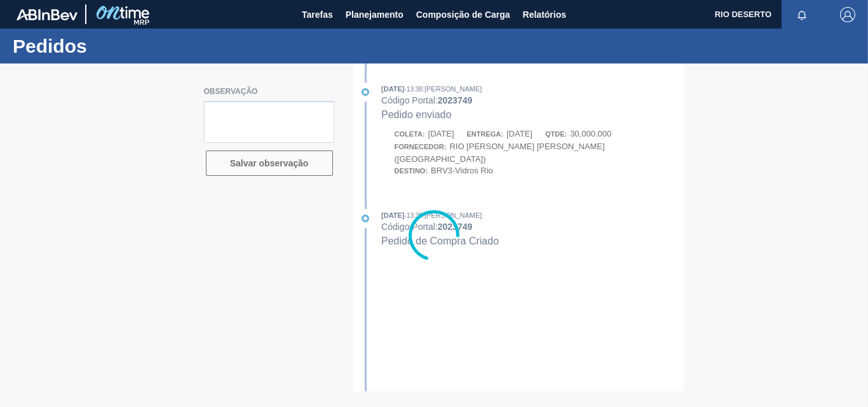 Image resolution: width=868 pixels, height=407 pixels. Describe the element at coordinates (374, 14) in the screenshot. I see `span: Planejamento` at that location.